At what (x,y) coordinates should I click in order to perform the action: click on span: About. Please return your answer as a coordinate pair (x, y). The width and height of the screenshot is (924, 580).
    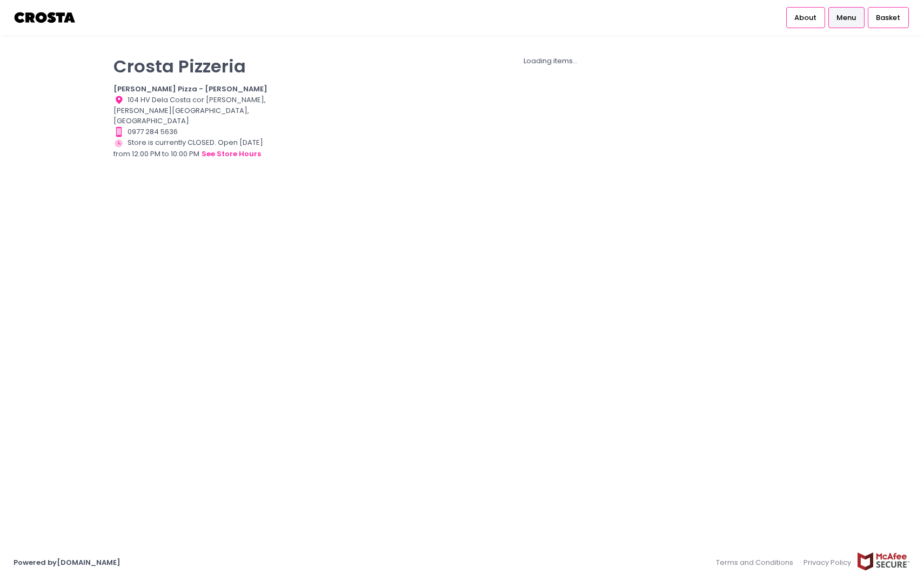
    Looking at the image, I should click on (805, 18).